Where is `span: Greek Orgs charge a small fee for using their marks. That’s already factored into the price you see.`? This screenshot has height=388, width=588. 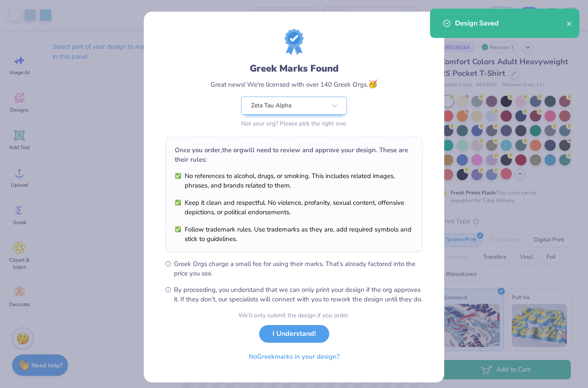 span: Greek Orgs charge a small fee for using their marks. That’s already factored into the price you see. is located at coordinates (298, 268).